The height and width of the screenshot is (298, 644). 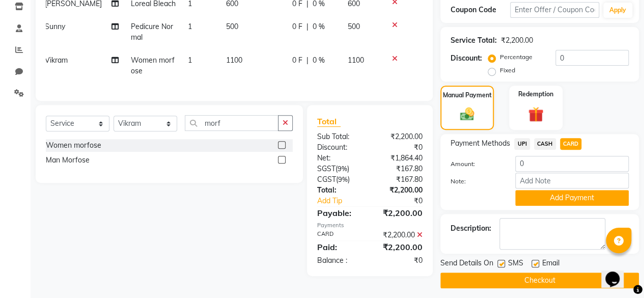 What do you see at coordinates (370, 225) in the screenshot?
I see `div: Payments` at bounding box center [370, 225].